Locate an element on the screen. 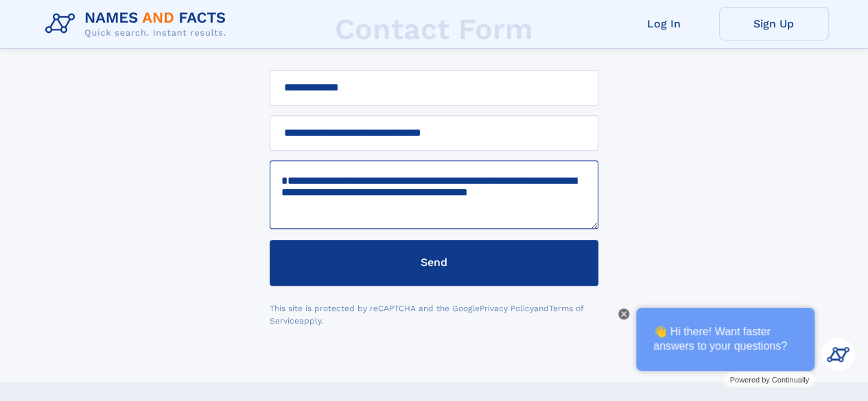 Image resolution: width=868 pixels, height=401 pixels. div: 👋 Hi there! Want faster answers to your questions? is located at coordinates (725, 340).